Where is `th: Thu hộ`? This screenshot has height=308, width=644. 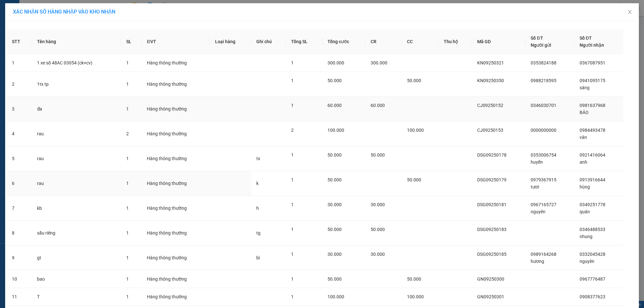
th: Thu hộ is located at coordinates (455, 41).